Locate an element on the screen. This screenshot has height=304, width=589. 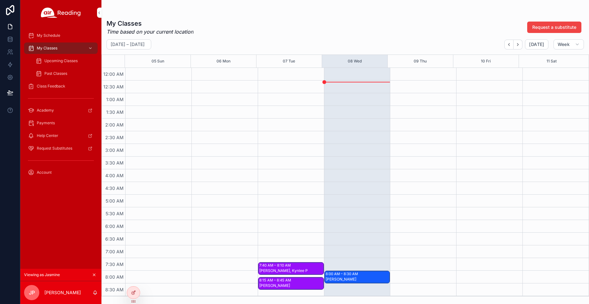
a: Upcoming Classes is located at coordinates (65, 61).